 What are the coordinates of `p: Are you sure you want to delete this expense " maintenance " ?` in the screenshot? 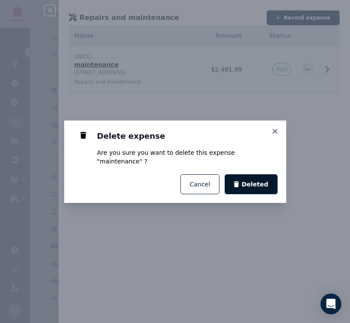 It's located at (186, 157).